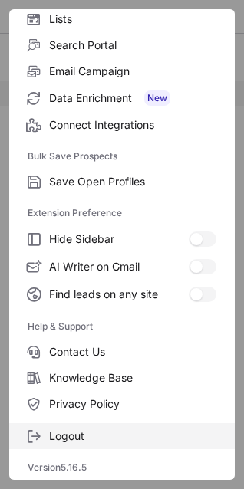  Describe the element at coordinates (133, 352) in the screenshot. I see `span: Contact Us` at that location.